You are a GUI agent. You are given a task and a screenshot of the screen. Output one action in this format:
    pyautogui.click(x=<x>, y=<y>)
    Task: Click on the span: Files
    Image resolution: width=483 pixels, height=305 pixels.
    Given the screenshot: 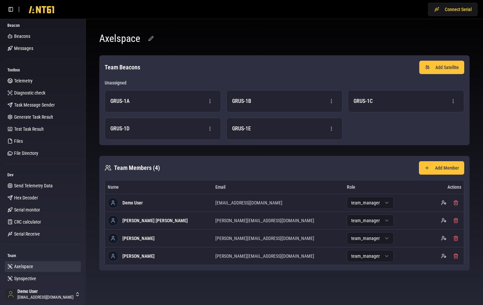 What is the action you would take?
    pyautogui.click(x=18, y=141)
    